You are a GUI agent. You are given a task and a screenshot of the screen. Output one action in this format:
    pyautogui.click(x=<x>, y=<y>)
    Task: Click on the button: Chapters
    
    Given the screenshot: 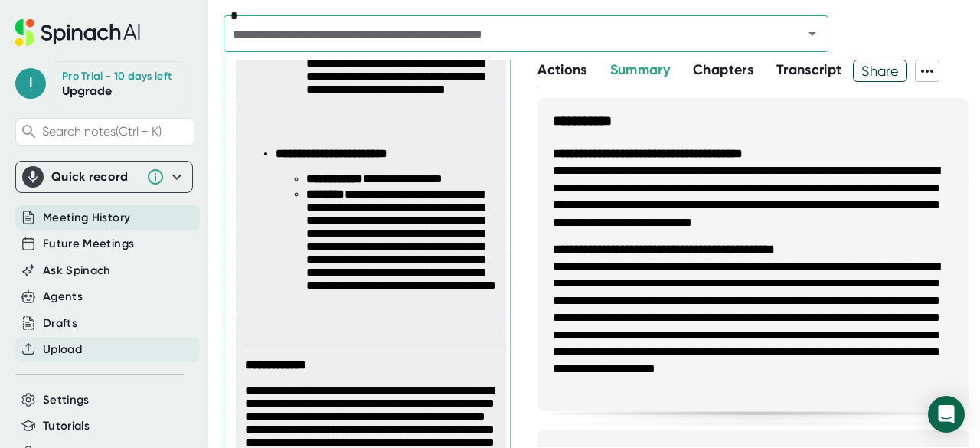 What is the action you would take?
    pyautogui.click(x=722, y=70)
    